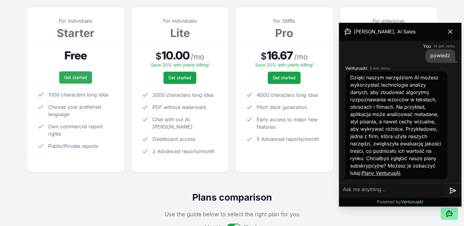 The image size is (464, 226). Describe the element at coordinates (73, 146) in the screenshot. I see `span: Public/Private reports` at that location.